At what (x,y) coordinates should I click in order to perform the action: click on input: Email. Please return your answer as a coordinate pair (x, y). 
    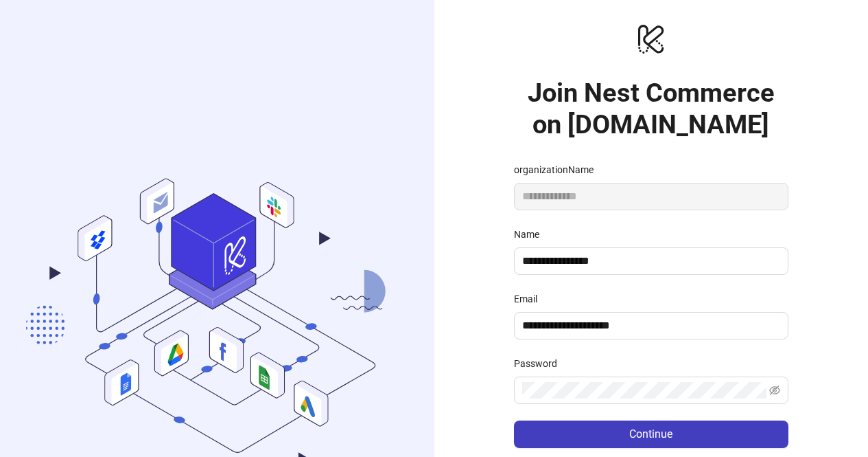
    Looking at the image, I should click on (650, 326).